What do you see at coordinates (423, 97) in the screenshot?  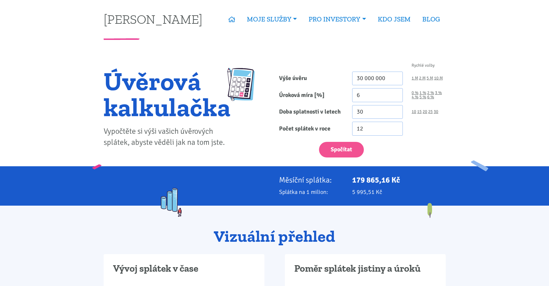 I see `a: 5 %` at bounding box center [423, 97].